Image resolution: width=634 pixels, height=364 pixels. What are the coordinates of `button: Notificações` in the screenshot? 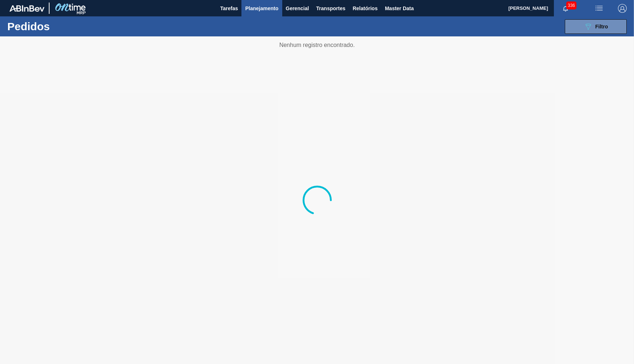 It's located at (566, 8).